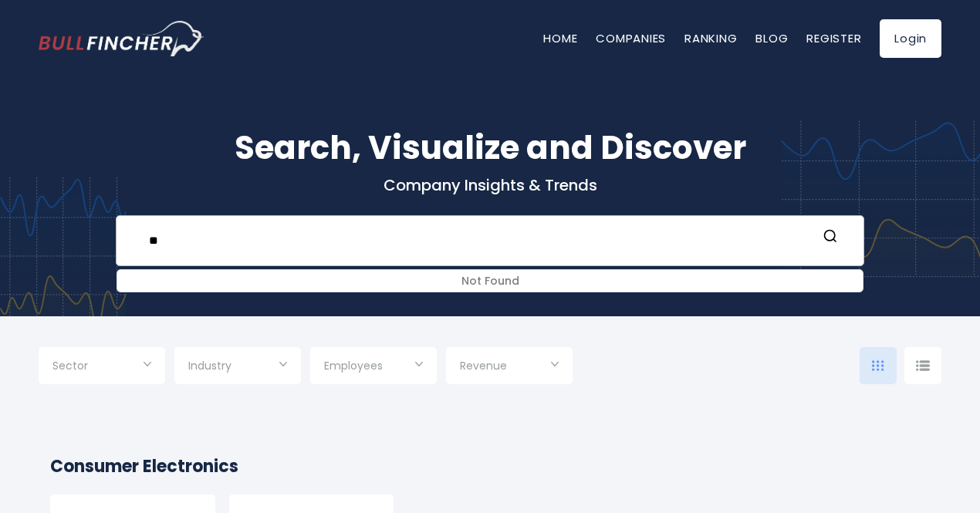 The height and width of the screenshot is (513, 980). What do you see at coordinates (630, 38) in the screenshot?
I see `a: Companies` at bounding box center [630, 38].